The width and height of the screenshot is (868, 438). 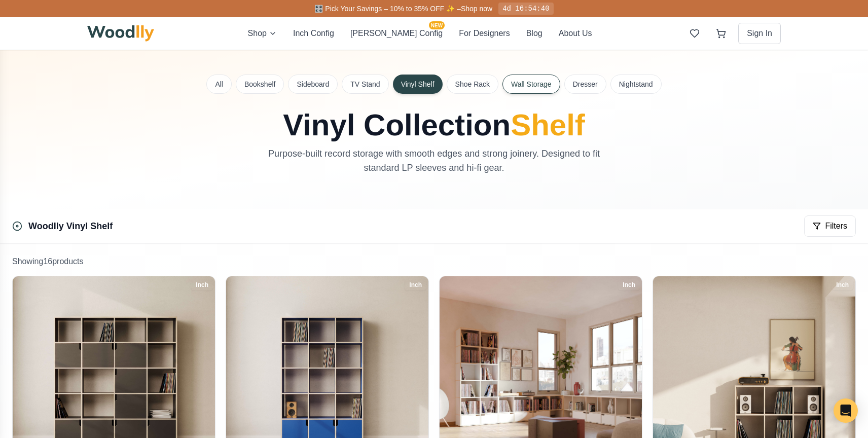 What do you see at coordinates (313, 84) in the screenshot?
I see `button: Sideboard` at bounding box center [313, 84].